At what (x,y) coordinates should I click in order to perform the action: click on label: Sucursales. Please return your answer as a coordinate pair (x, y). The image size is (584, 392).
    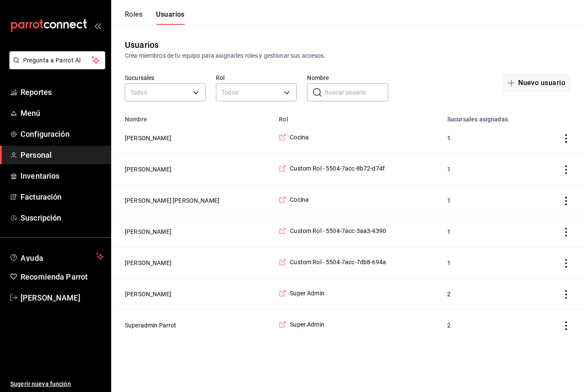
    Looking at the image, I should click on (165, 78).